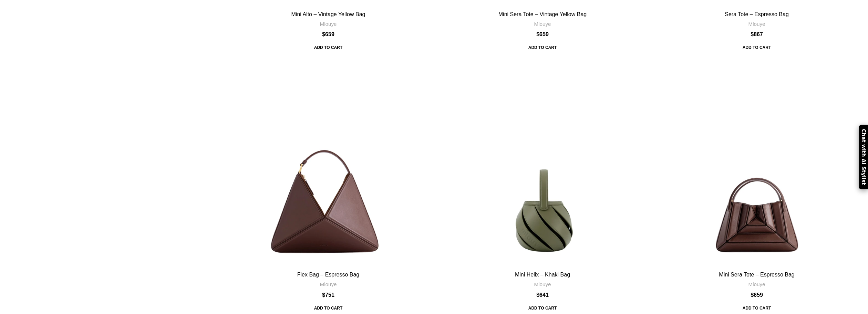 Image resolution: width=868 pixels, height=314 pixels. Describe the element at coordinates (542, 295) in the screenshot. I see `bdi: 641` at that location.